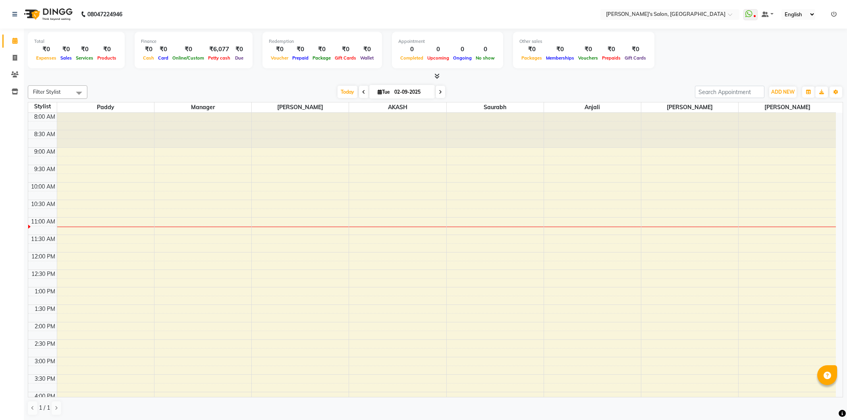 The height and width of the screenshot is (420, 847). I want to click on span: Wallet, so click(367, 58).